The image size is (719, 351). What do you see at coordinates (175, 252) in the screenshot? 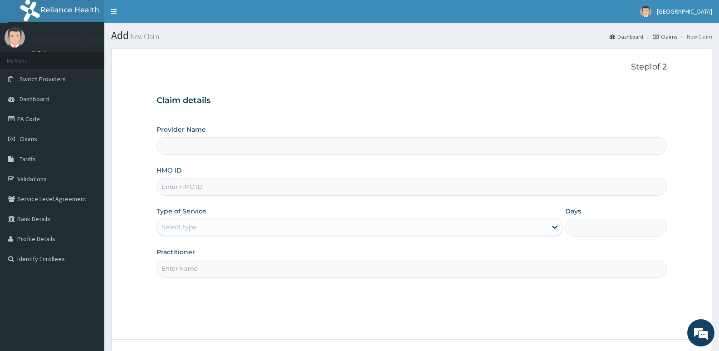
I see `label: Practitioner` at bounding box center [175, 252].